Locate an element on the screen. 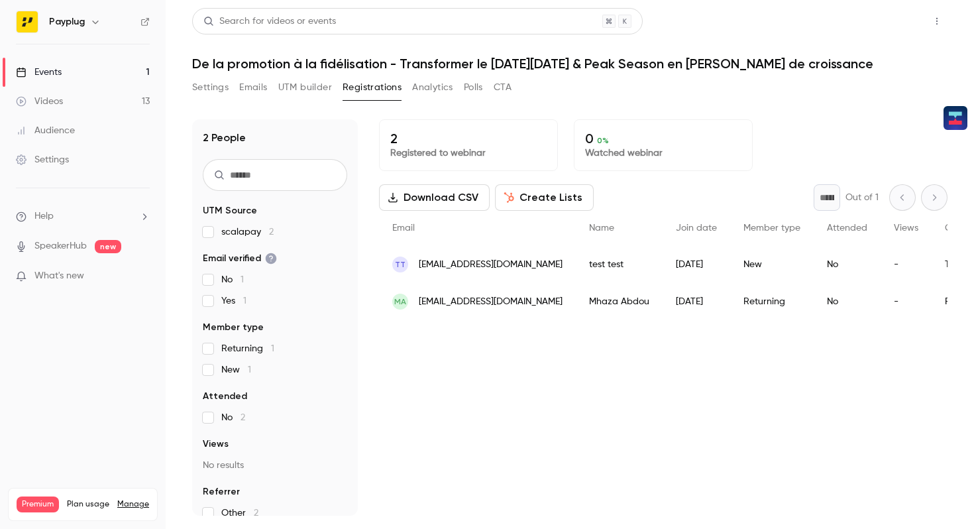  button: Download CSV is located at coordinates (434, 197).